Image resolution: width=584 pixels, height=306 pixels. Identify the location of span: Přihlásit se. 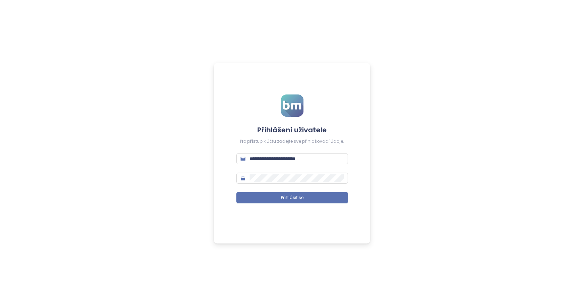
(292, 198).